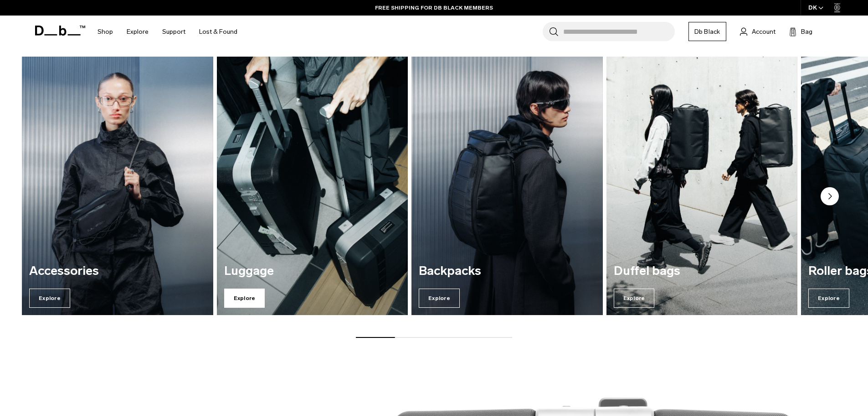 The height and width of the screenshot is (416, 868). What do you see at coordinates (218, 31) in the screenshot?
I see `a: Lost & Found` at bounding box center [218, 31].